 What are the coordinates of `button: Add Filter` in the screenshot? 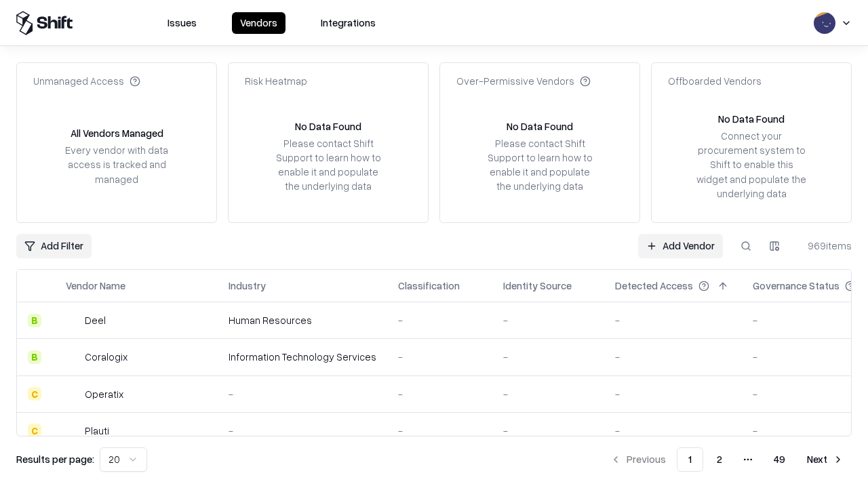 It's located at (54, 246).